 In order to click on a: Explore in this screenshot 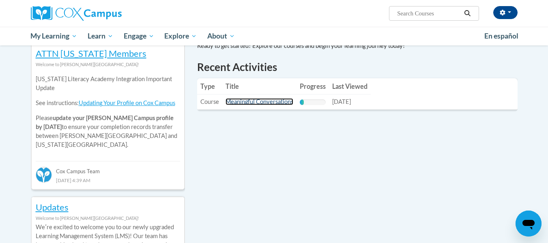, I will do `click(181, 36)`.